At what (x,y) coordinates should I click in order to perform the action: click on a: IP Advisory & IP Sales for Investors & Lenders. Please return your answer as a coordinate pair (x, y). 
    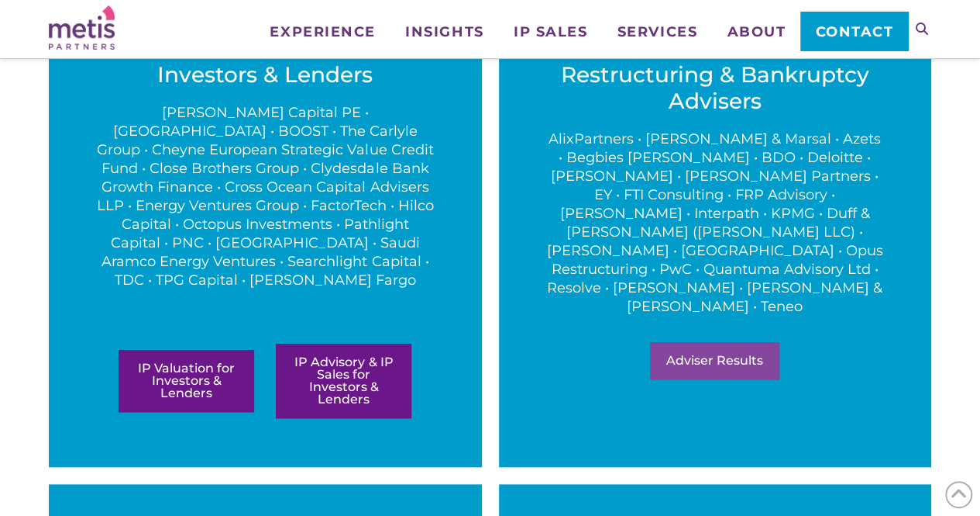
    Looking at the image, I should click on (343, 380).